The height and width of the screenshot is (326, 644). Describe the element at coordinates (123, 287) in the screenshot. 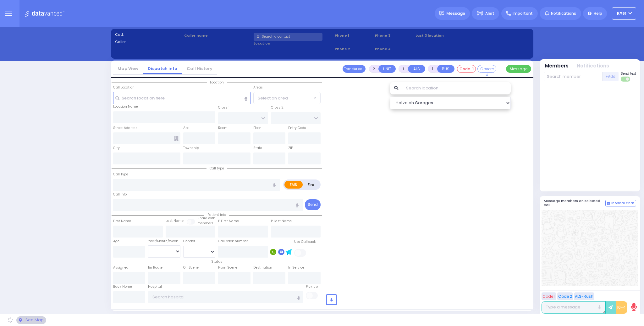

I see `label: Back Home` at that location.